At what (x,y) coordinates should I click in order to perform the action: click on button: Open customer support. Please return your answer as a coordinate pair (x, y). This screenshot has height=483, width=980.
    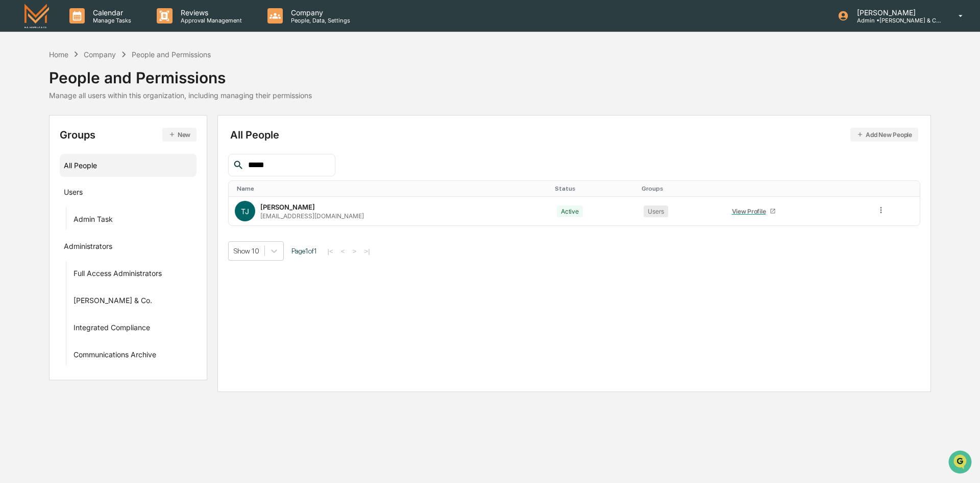
    Looking at the image, I should click on (12, 12).